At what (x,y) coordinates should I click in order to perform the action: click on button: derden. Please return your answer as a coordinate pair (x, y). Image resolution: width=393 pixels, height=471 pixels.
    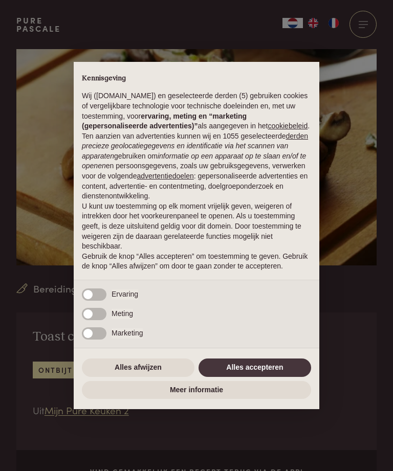
    Looking at the image, I should click on (297, 137).